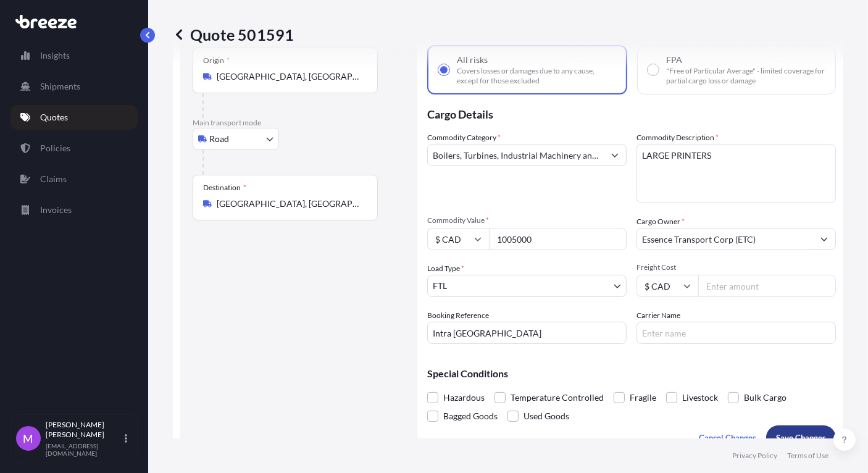 Image resolution: width=868 pixels, height=473 pixels. What do you see at coordinates (74, 148) in the screenshot?
I see `a: Policies` at bounding box center [74, 148].